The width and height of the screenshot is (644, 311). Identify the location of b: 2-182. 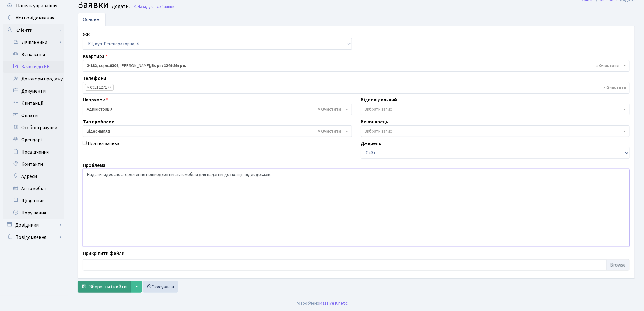
(91, 66).